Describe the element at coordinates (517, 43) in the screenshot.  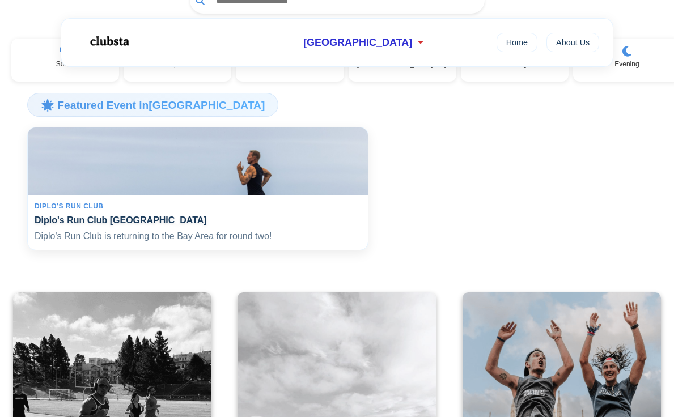
I see `a: Home` at that location.